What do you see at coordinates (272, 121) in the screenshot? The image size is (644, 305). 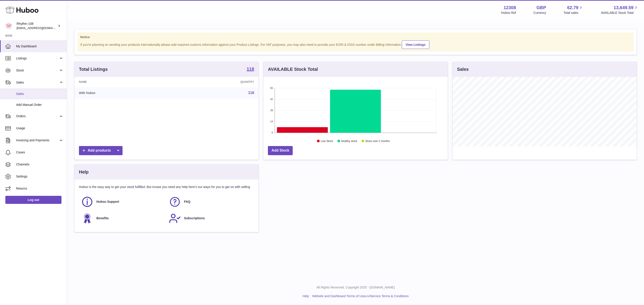 I see `text: 14` at bounding box center [272, 121].